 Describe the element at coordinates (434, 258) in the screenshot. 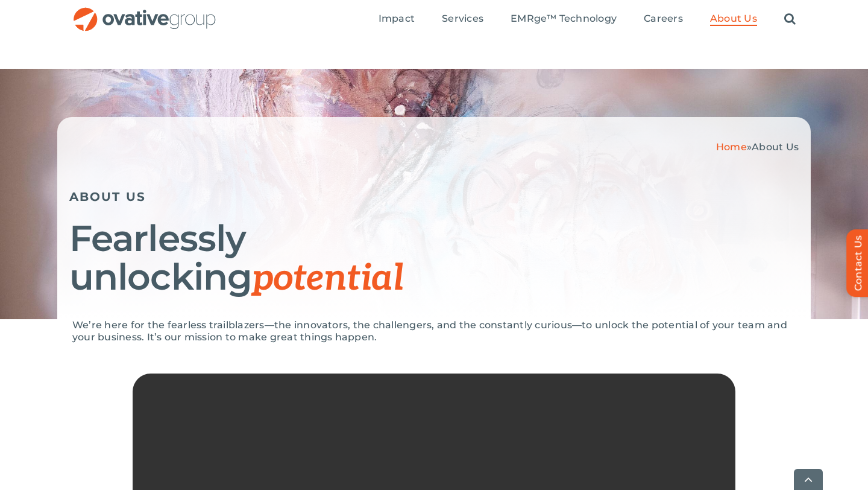

I see `h1: Fearlessly unlocking` at that location.